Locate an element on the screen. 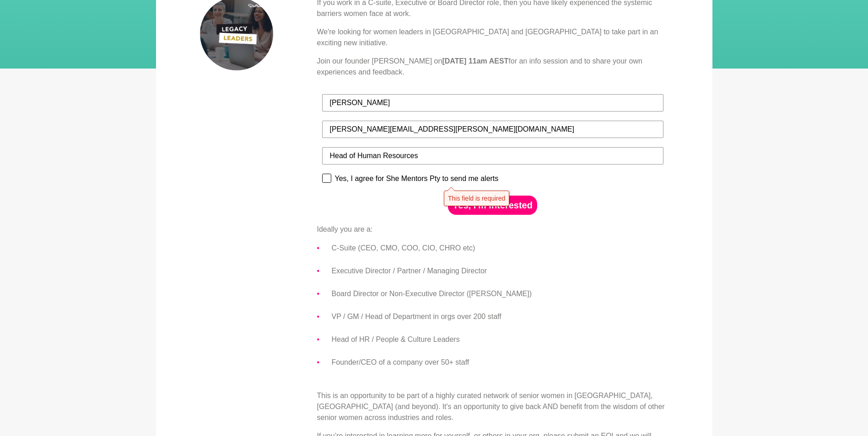 The width and height of the screenshot is (868, 436). p: Ideally you are a: is located at coordinates (493, 230).